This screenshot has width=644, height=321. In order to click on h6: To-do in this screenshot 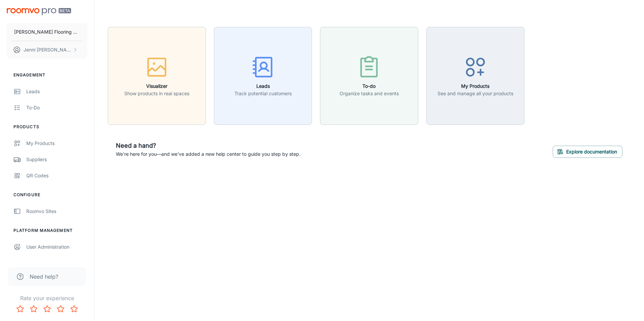, I will do `click(369, 86)`.